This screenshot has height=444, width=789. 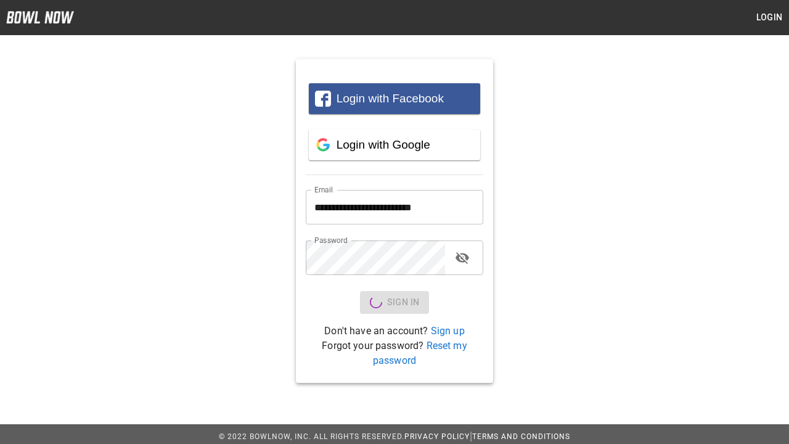 I want to click on button: Login, so click(x=769, y=17).